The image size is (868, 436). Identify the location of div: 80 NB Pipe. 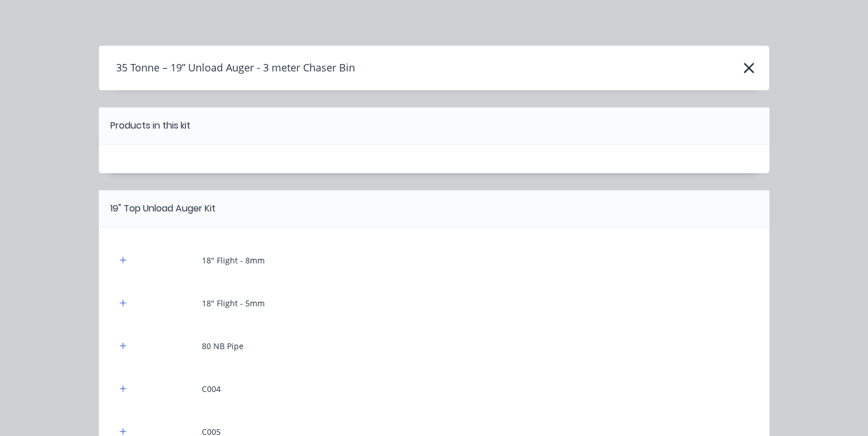
(223, 346).